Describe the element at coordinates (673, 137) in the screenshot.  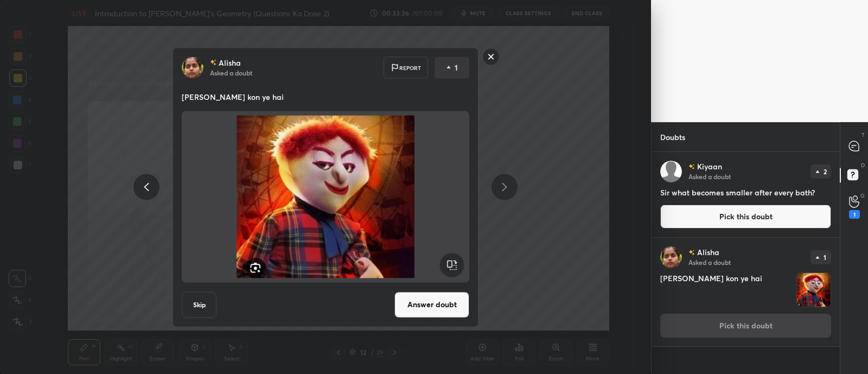
I see `p: Doubts` at that location.